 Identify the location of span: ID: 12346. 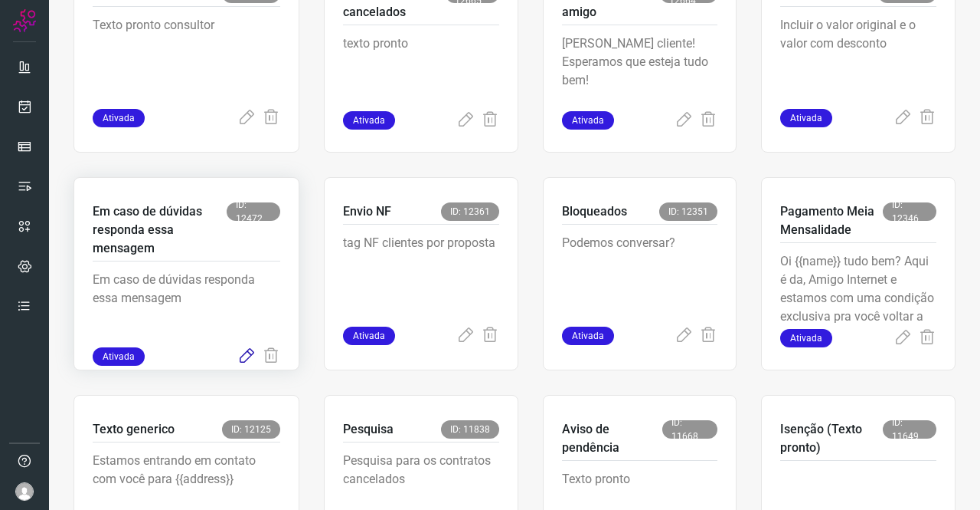
(909, 211).